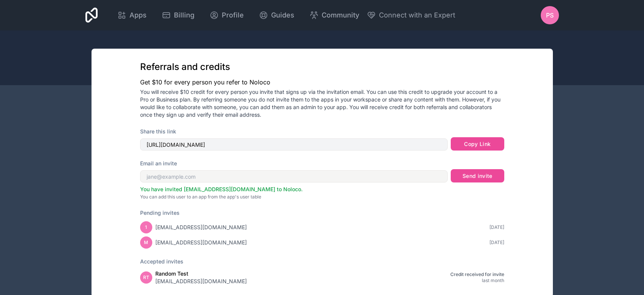 This screenshot has height=295, width=644. What do you see at coordinates (185, 15) in the screenshot?
I see `span: Billing` at bounding box center [185, 15].